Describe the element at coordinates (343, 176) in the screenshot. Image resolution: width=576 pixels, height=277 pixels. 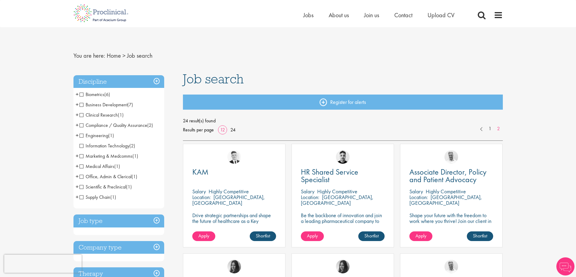
I see `a: HR Shared Service Specialist` at that location.